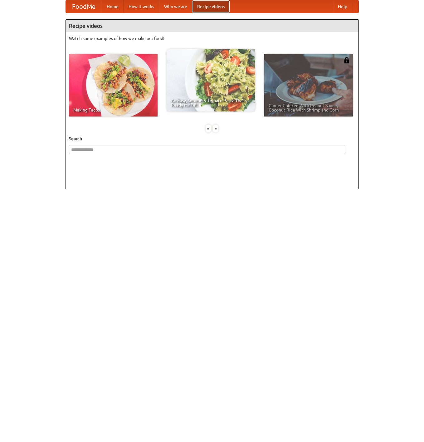 The height and width of the screenshot is (442, 424). What do you see at coordinates (176, 7) in the screenshot?
I see `a: Who we are` at bounding box center [176, 7].